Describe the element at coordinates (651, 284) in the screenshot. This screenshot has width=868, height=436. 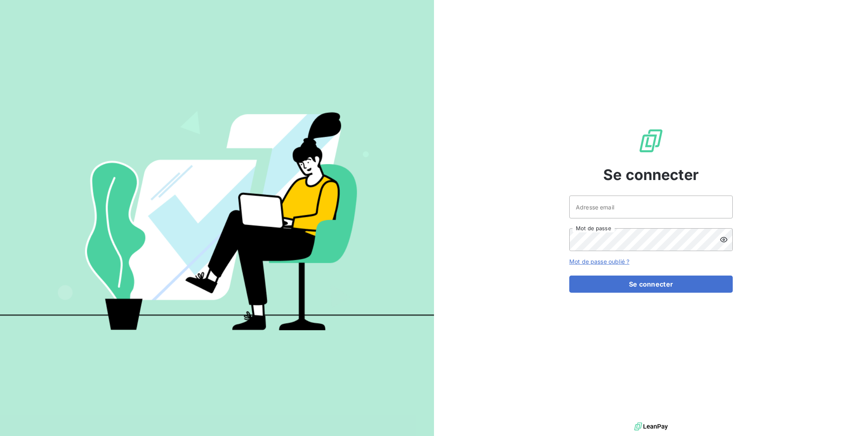
I see `button: Se connecter` at that location.